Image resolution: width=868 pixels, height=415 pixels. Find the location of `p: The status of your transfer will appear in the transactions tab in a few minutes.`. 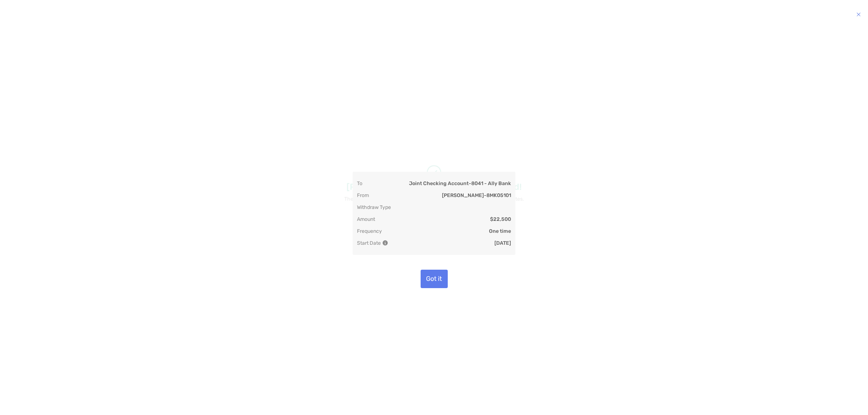

p: The status of your transfer will appear in the transactions tab in a few minutes. is located at coordinates (434, 161).